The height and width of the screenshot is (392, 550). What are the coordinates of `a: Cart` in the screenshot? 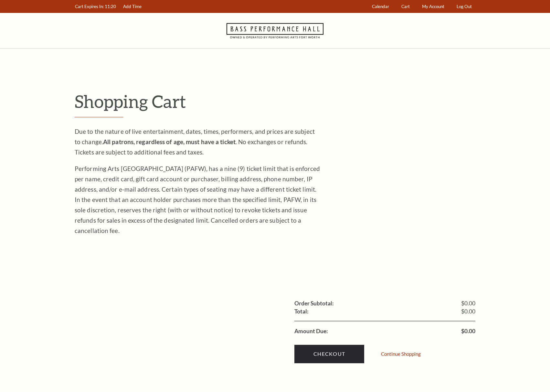 It's located at (406, 7).